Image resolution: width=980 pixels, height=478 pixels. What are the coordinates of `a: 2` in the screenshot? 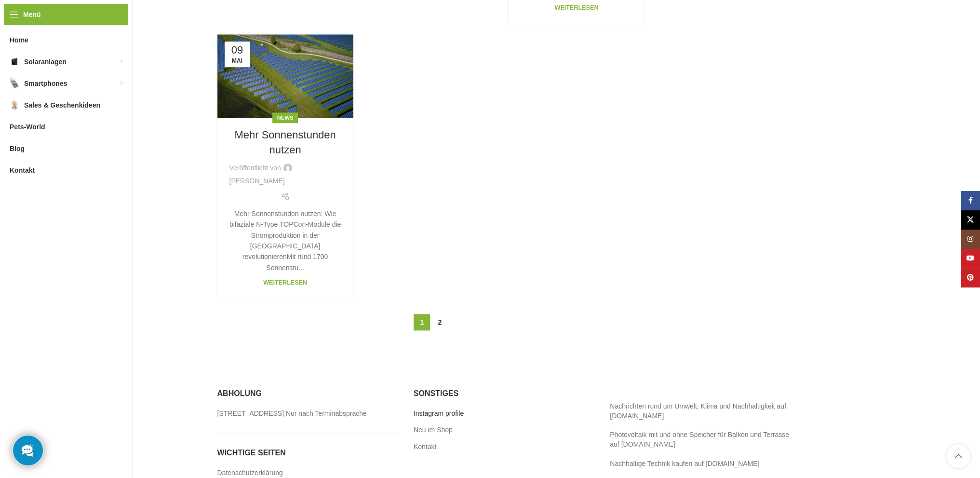 It's located at (439, 322).